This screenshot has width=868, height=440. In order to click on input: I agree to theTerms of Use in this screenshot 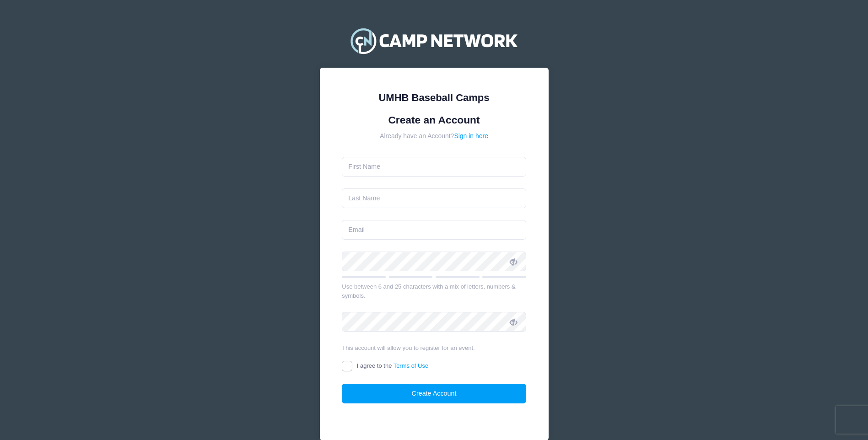, I will do `click(346, 366)`.